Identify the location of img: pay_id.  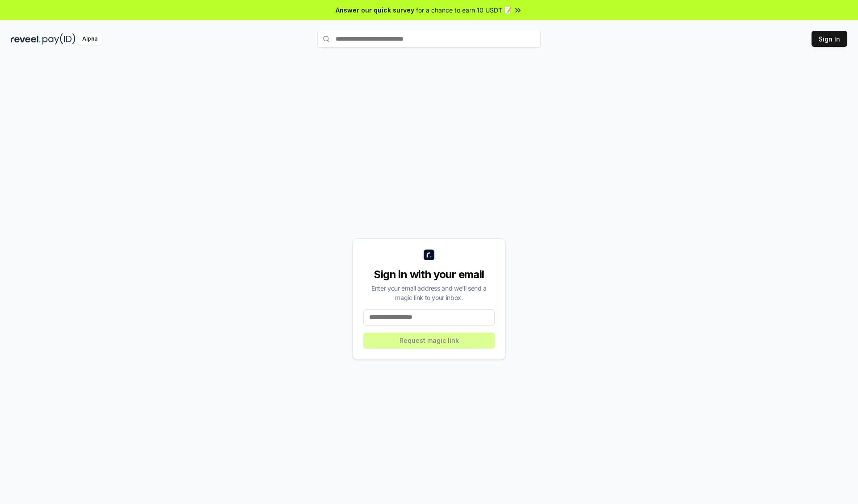
(59, 39).